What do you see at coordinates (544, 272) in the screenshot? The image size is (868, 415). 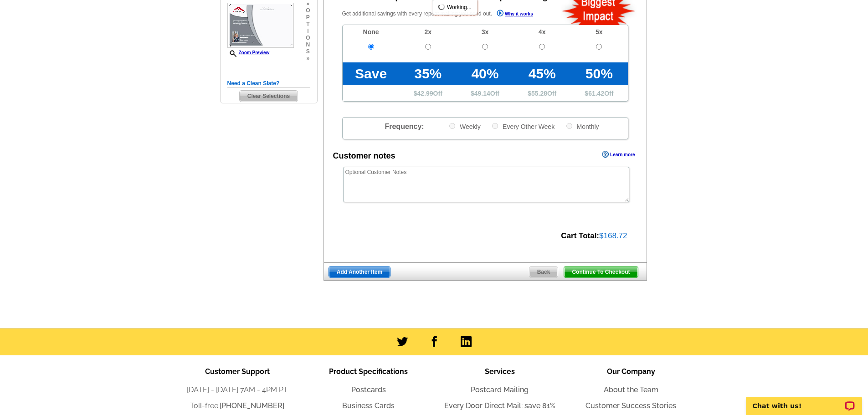 I see `a: Back` at bounding box center [544, 272].